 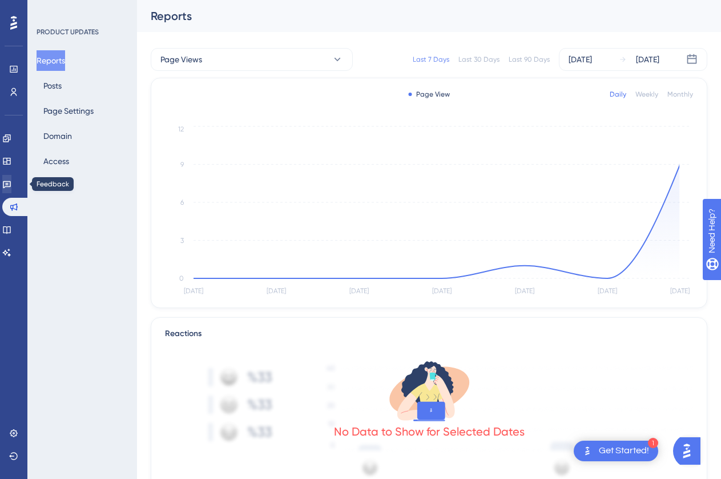 What do you see at coordinates (252, 59) in the screenshot?
I see `button: Page Views` at bounding box center [252, 59].